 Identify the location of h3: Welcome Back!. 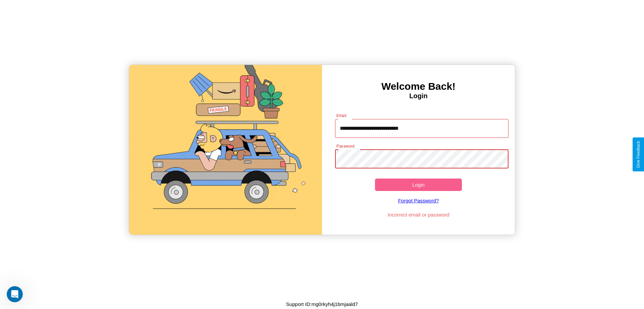
(418, 87).